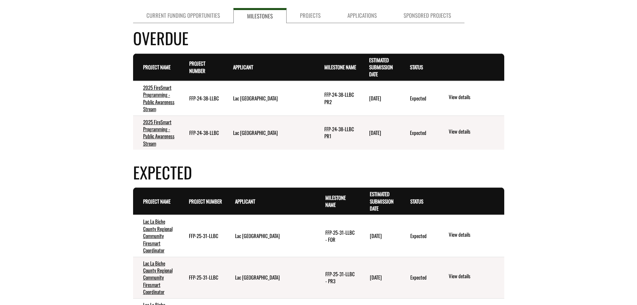 This screenshot has width=637, height=305. I want to click on a: Applications, so click(362, 15).